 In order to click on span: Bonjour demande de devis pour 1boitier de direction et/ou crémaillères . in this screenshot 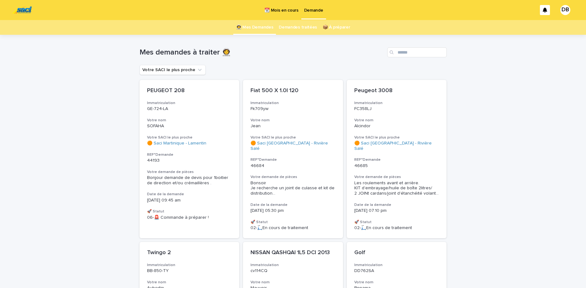, I will do `click(188, 180)`.